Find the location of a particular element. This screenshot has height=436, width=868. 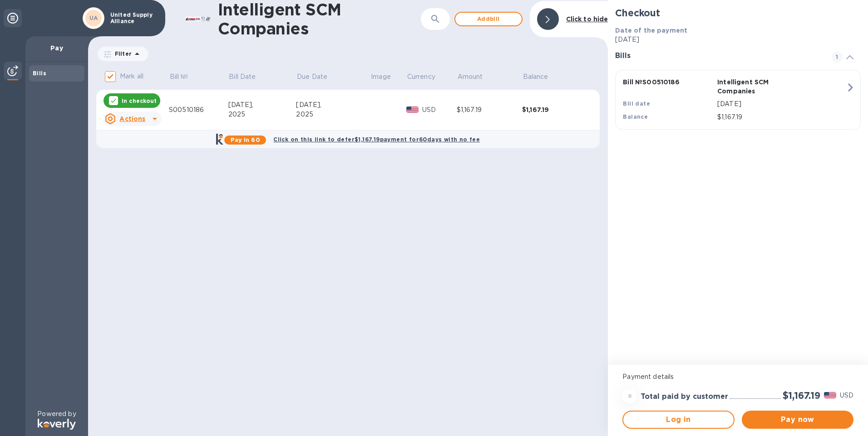

p: Mark all is located at coordinates (131, 76).